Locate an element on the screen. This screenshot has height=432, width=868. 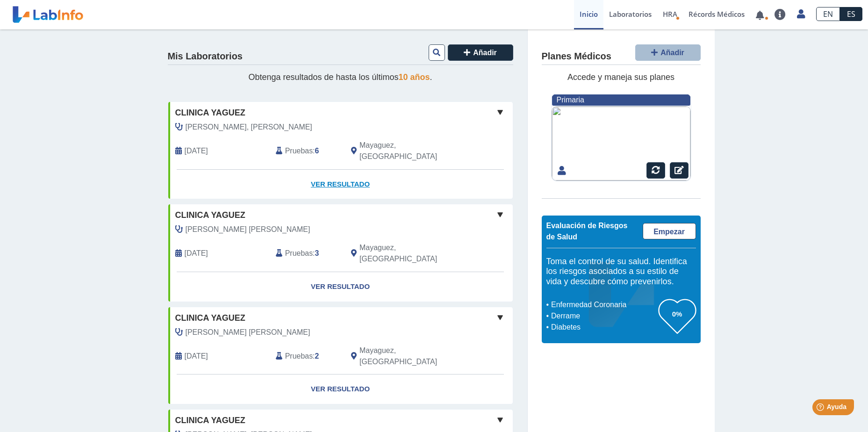
span: 2023-06-16 is located at coordinates (196, 356).